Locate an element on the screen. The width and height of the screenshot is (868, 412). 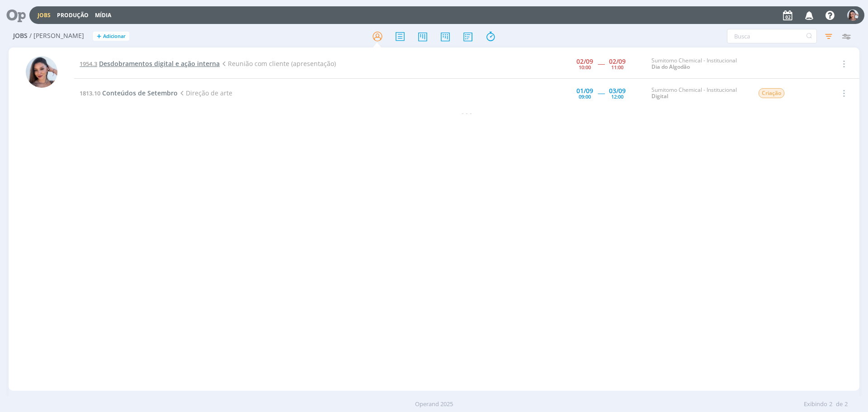
span: 1813.10 is located at coordinates (90, 93).